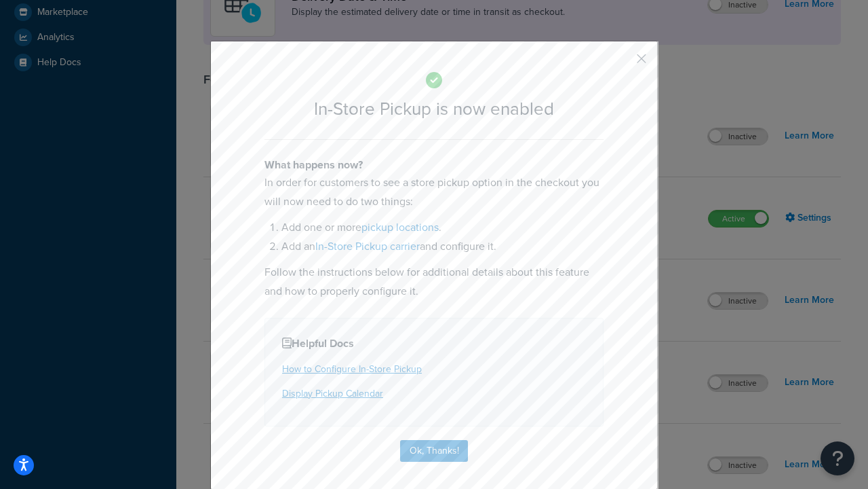  I want to click on li: Add one or more ., so click(443, 227).